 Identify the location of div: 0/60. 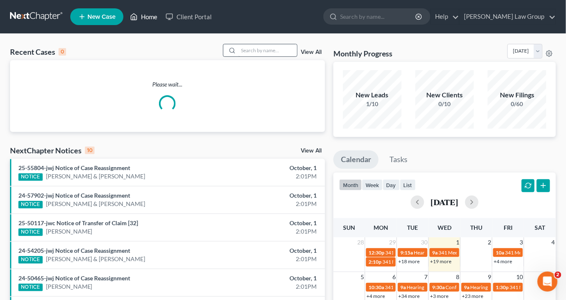
(517, 104).